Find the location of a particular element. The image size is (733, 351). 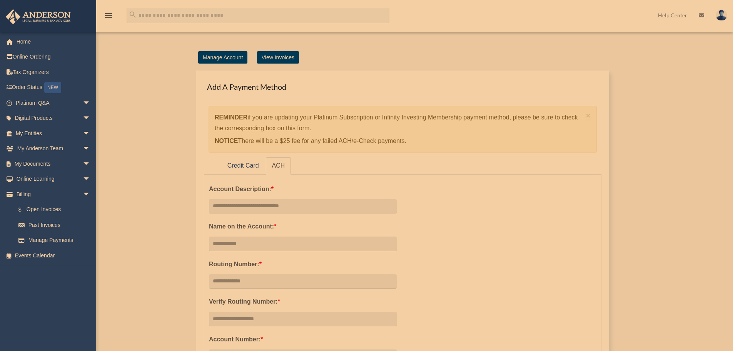

label: Routing Number: is located at coordinates (303, 264).